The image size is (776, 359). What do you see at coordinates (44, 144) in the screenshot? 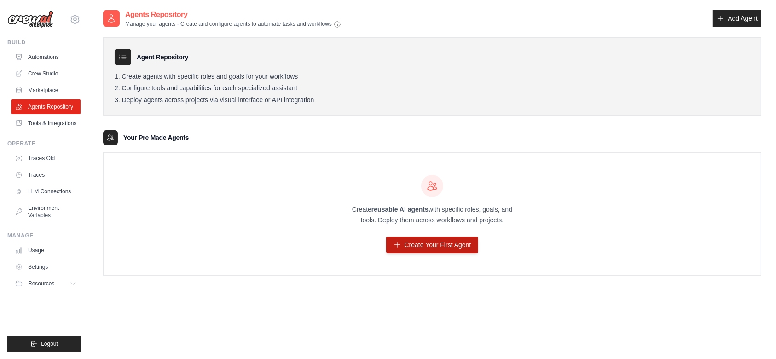
I see `div: Operate` at bounding box center [44, 144].